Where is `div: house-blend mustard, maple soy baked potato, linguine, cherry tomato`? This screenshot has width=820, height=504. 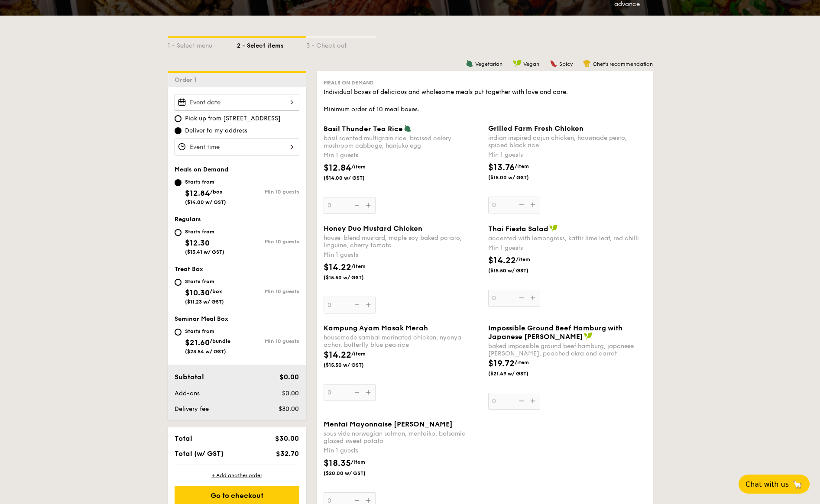 div: house-blend mustard, maple soy baked potato, linguine, cherry tomato is located at coordinates (402, 242).